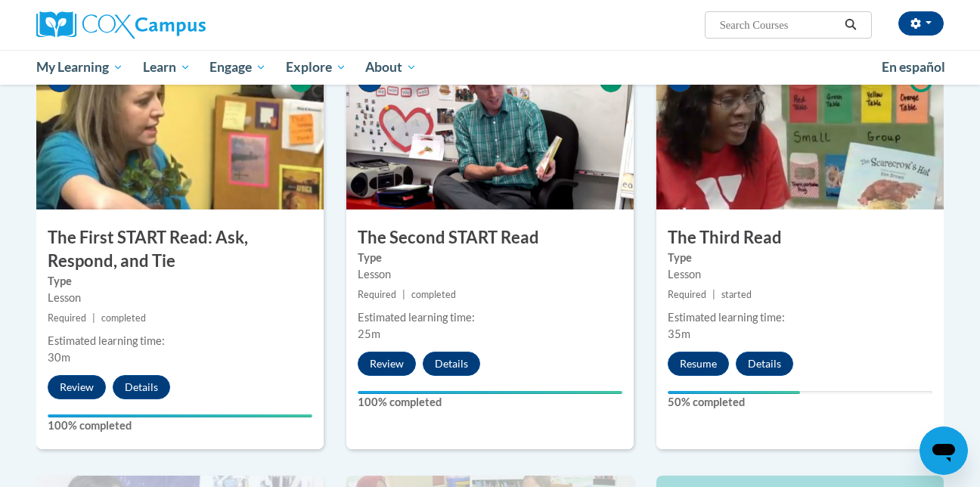 The image size is (980, 487). What do you see at coordinates (391, 67) in the screenshot?
I see `a: About` at bounding box center [391, 67].